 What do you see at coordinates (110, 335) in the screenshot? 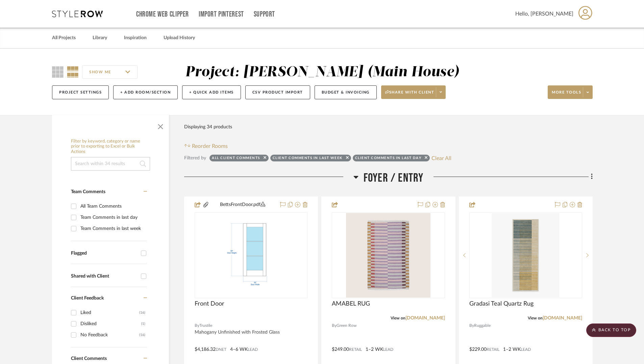
I see `div: No Feedback` at bounding box center [110, 335].